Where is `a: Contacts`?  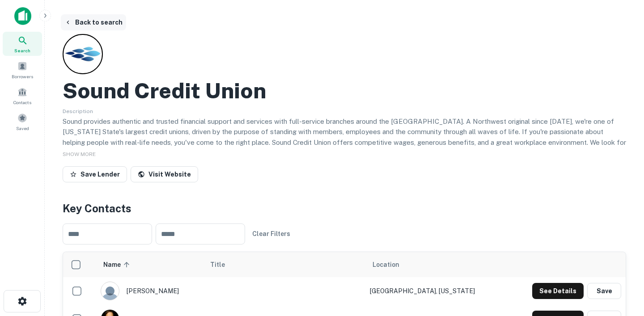 a: Contacts is located at coordinates (22, 96).